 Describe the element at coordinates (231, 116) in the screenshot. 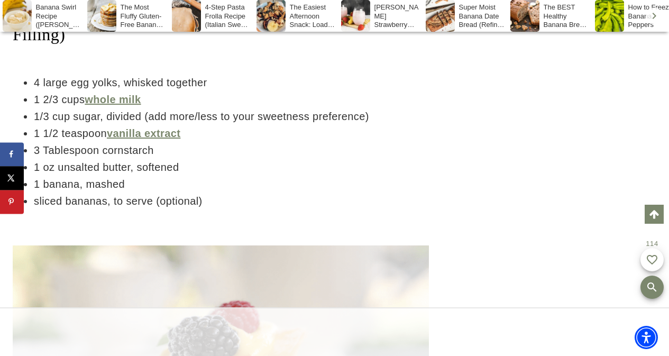

I see `li: 1/3 cup sugar, divided (add more/less to your sweetness preference)` at that location.